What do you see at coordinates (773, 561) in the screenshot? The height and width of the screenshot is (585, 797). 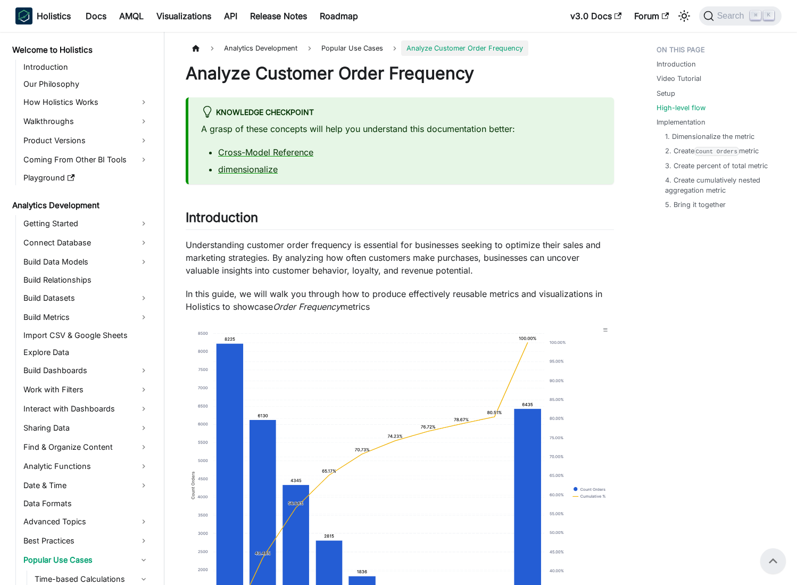 I see `button: Scroll back to top` at bounding box center [773, 561].